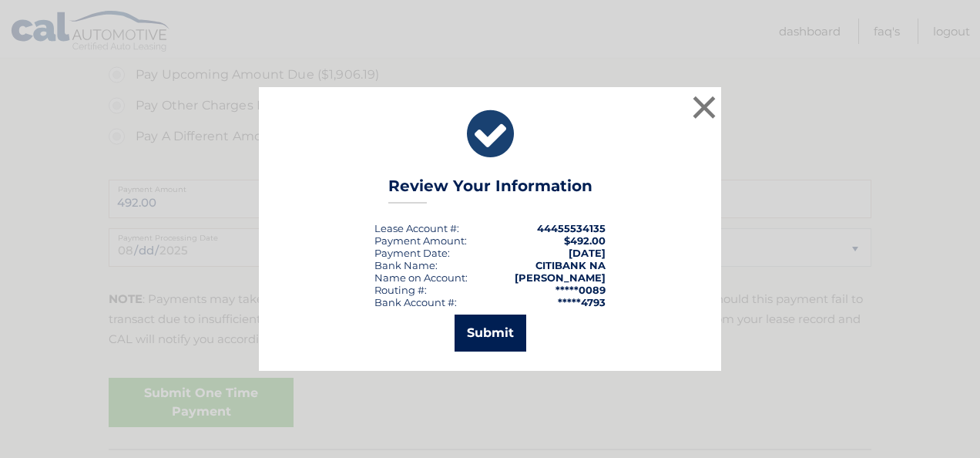  I want to click on strong: CITIBANK NA, so click(570, 265).